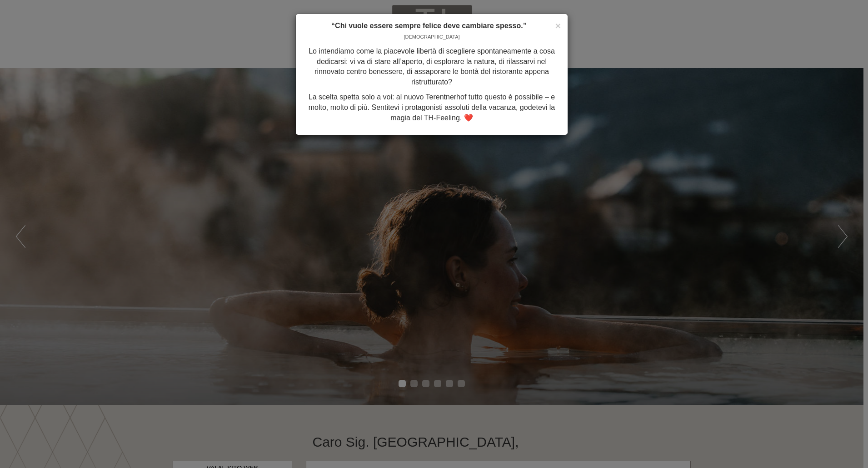 The width and height of the screenshot is (868, 468). What do you see at coordinates (429, 26) in the screenshot?
I see `strong: “Chi vuole essere sempre felice deve cambiare spesso.”` at bounding box center [429, 26].